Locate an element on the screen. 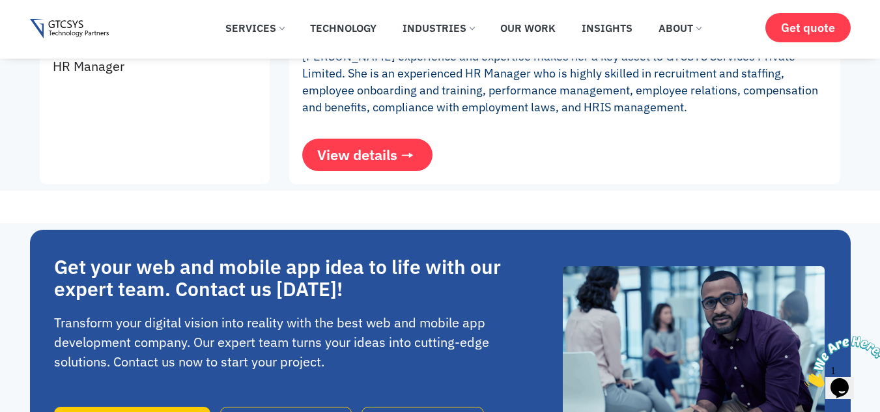 This screenshot has height=412, width=880. p: HR Manager is located at coordinates (154, 66).